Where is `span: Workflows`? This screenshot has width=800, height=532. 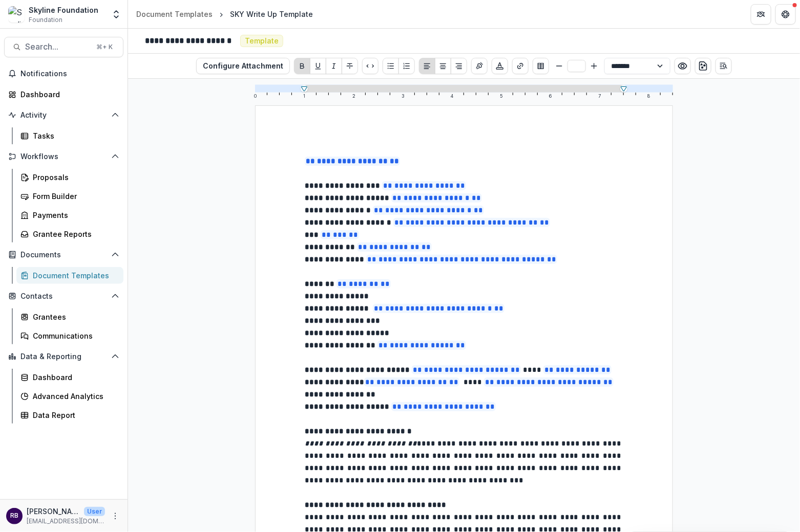
span: Workflows is located at coordinates (64, 156).